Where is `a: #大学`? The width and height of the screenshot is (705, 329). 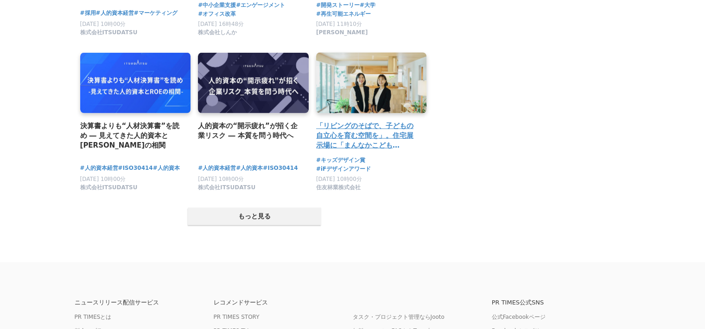 a: #大学 is located at coordinates (367, 5).